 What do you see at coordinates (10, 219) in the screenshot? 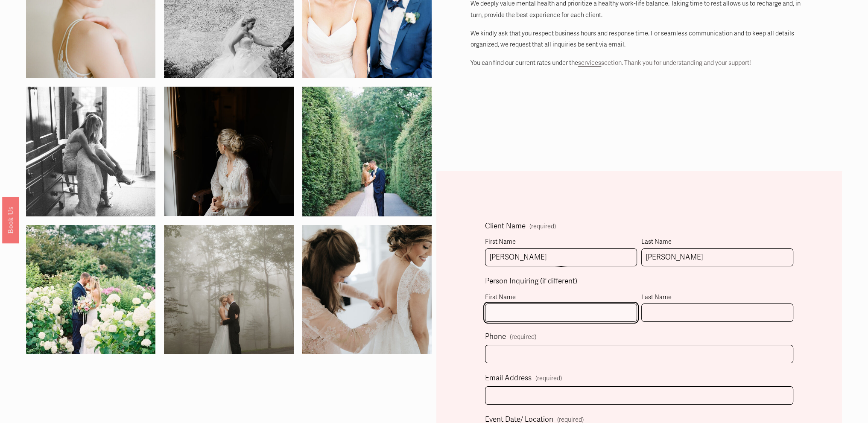
I see `a: Book Us` at bounding box center [10, 219].